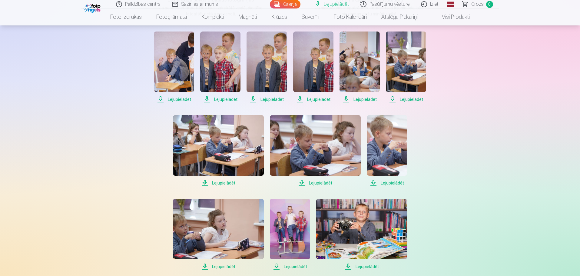  What do you see at coordinates (489, 4) in the screenshot?
I see `span: 0` at bounding box center [489, 4].